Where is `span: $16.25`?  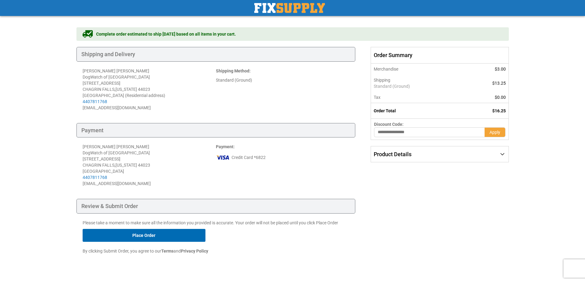 span: $16.25 is located at coordinates (499, 111).